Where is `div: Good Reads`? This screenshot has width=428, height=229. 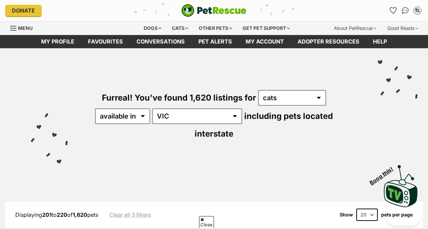 div: Good Reads is located at coordinates (403, 28).